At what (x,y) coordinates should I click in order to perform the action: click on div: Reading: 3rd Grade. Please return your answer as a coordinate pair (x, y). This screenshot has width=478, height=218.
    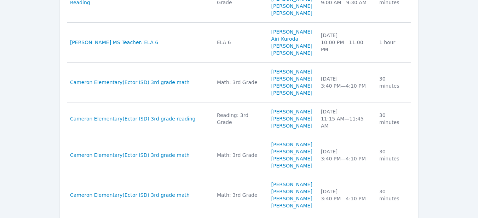
    Looking at the image, I should click on (240, 119).